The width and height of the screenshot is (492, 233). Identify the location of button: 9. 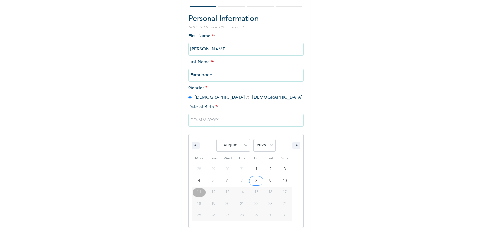
(270, 181).